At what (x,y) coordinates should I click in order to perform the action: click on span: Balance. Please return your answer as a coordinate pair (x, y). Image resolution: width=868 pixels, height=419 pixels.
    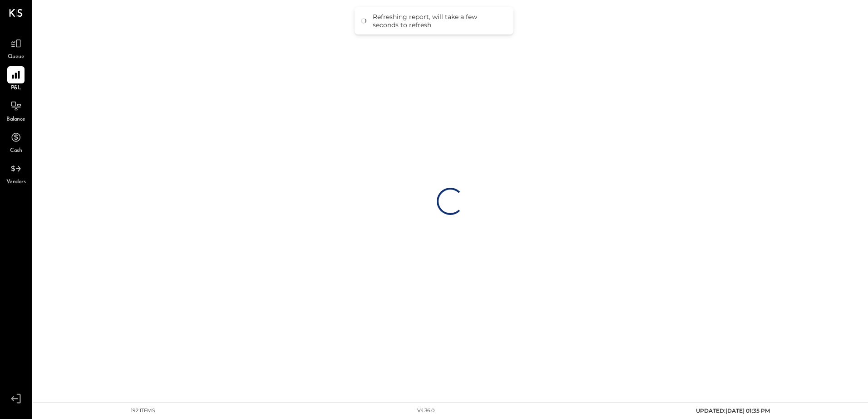
    Looking at the image, I should click on (16, 120).